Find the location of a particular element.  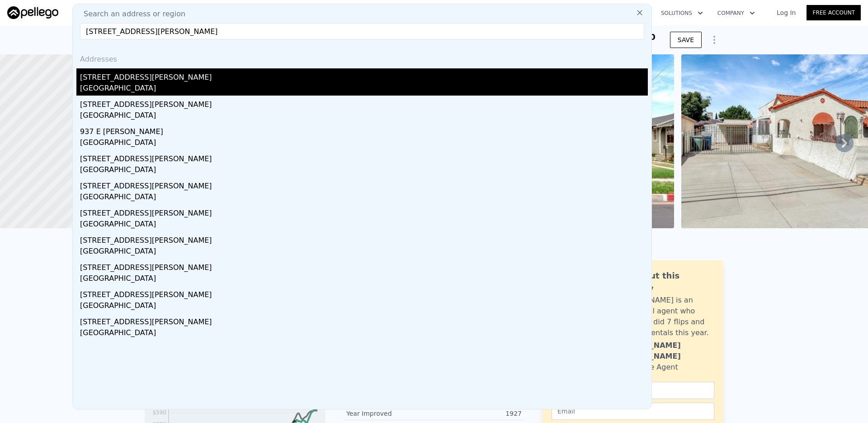

a: Free Account is located at coordinates (833, 13).